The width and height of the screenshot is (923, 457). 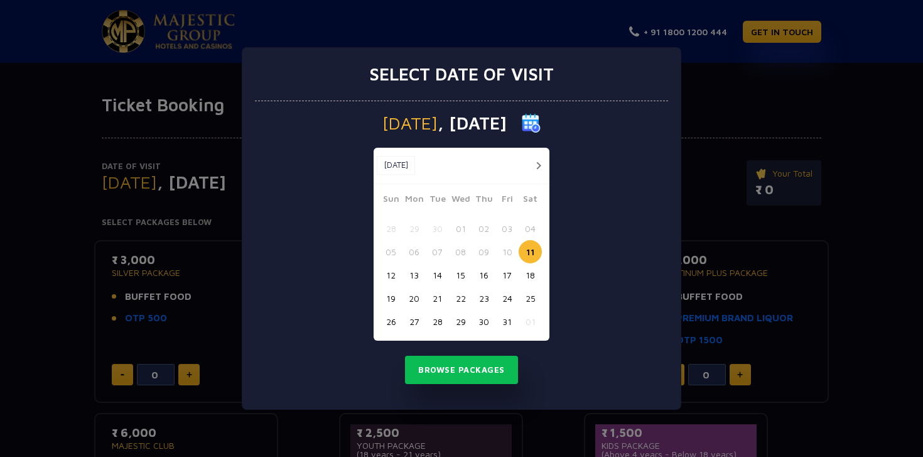 What do you see at coordinates (437, 251) in the screenshot?
I see `button: 07` at bounding box center [437, 251].